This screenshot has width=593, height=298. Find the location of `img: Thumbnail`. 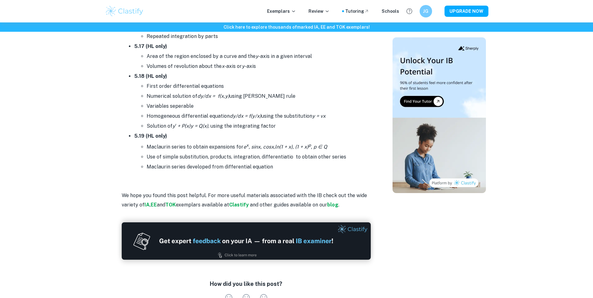

img: Thumbnail is located at coordinates (439, 115).